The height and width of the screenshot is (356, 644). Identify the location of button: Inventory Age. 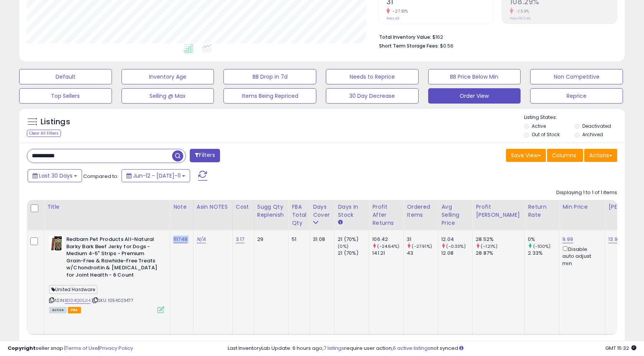
(168, 76).